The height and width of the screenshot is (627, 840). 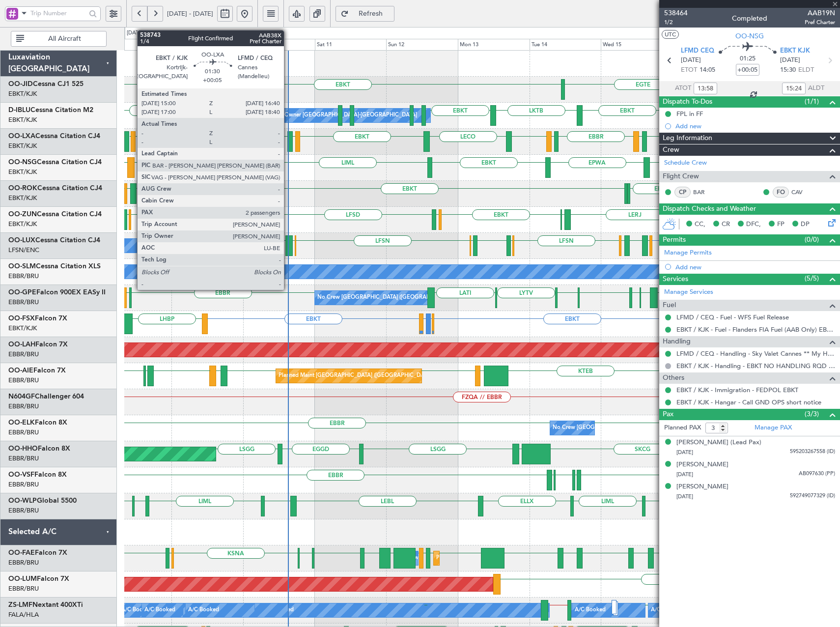 What do you see at coordinates (688, 293) in the screenshot?
I see `a: Manage Services` at bounding box center [688, 293].